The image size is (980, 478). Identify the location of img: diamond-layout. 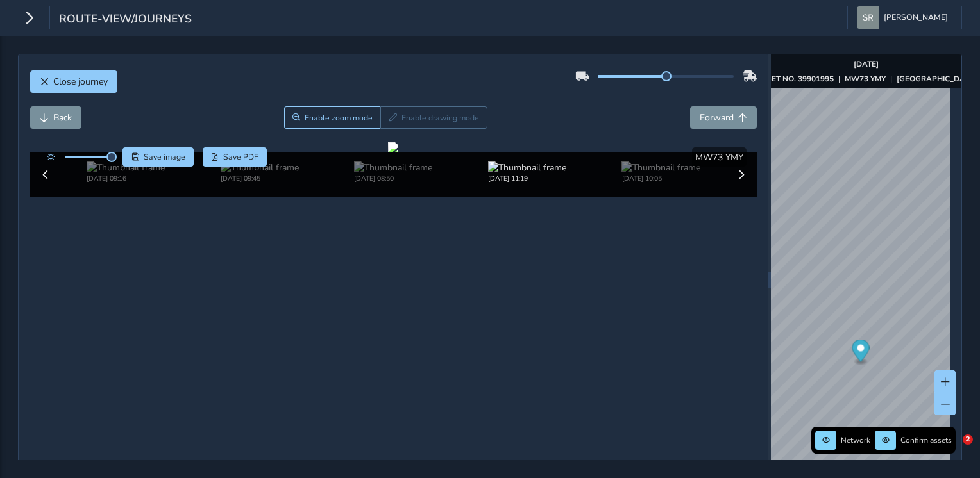
(868, 17).